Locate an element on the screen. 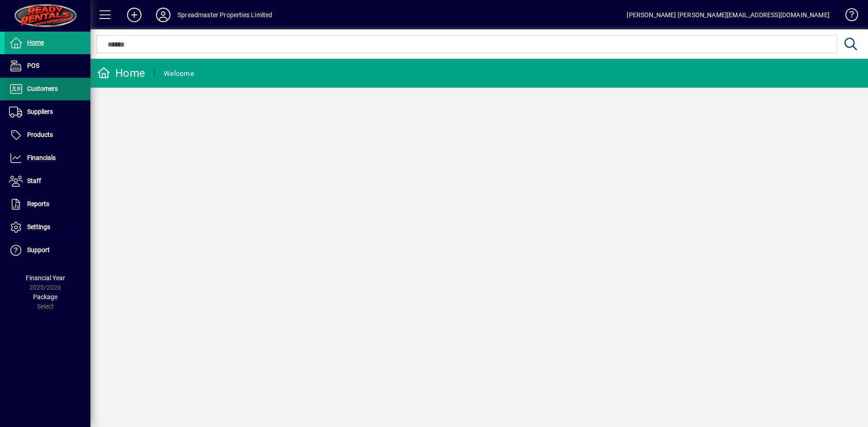  span: Suppliers is located at coordinates (40, 112).